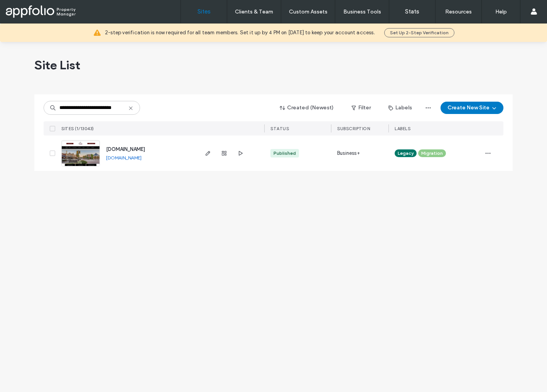  Describe the element at coordinates (254, 11) in the screenshot. I see `label: Clients & Team` at that location.